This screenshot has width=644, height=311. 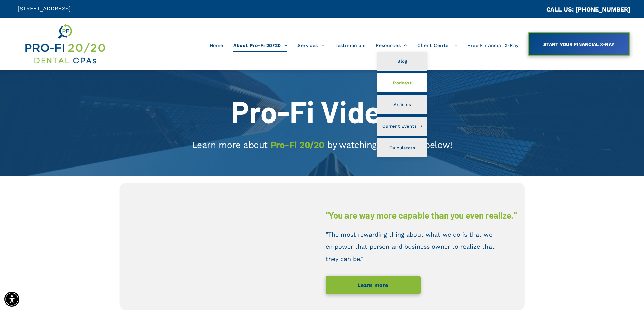 What do you see at coordinates (532, 9) in the screenshot?
I see `span: CA::CALLC` at bounding box center [532, 9].